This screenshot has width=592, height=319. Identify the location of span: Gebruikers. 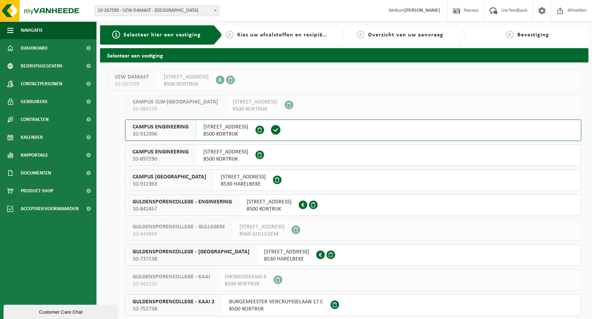
(34, 102).